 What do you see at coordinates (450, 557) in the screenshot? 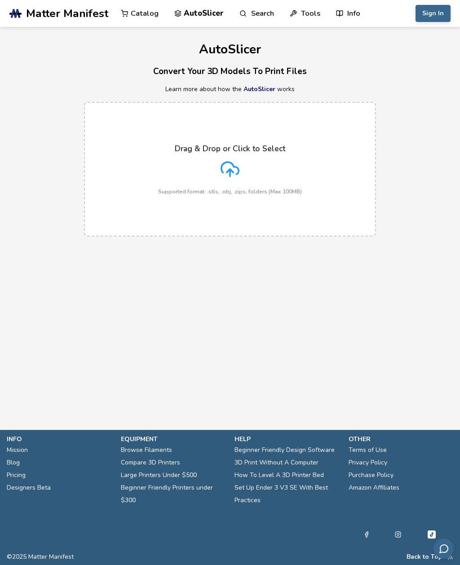
I see `a: RSS Feed` at bounding box center [450, 557].